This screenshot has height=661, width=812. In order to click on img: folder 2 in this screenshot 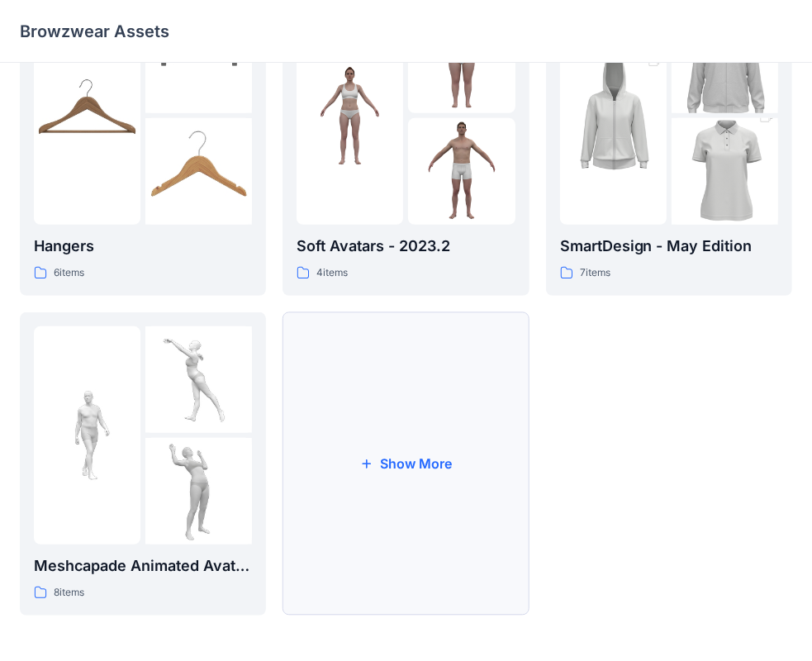, I will do `click(198, 379)`.